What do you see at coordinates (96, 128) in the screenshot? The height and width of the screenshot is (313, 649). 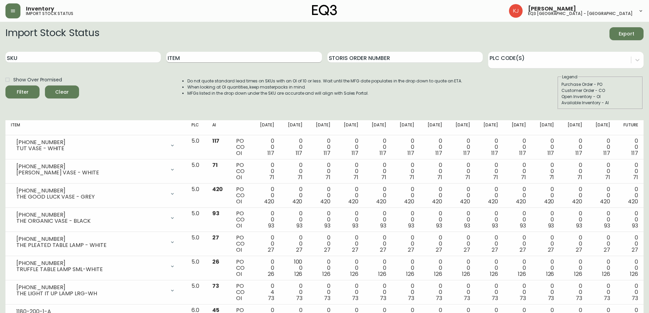 I see `th: Item` at bounding box center [96, 128].